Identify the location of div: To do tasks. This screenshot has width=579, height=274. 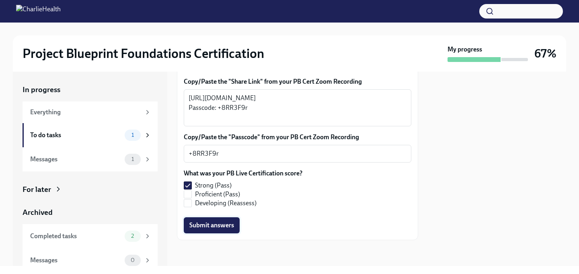
(76, 135).